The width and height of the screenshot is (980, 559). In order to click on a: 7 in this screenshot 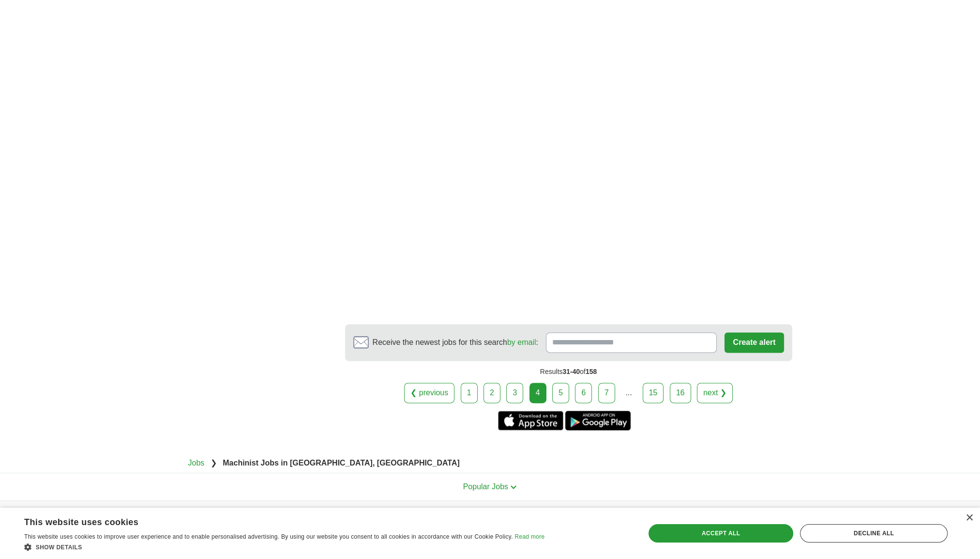, I will do `click(607, 393)`.